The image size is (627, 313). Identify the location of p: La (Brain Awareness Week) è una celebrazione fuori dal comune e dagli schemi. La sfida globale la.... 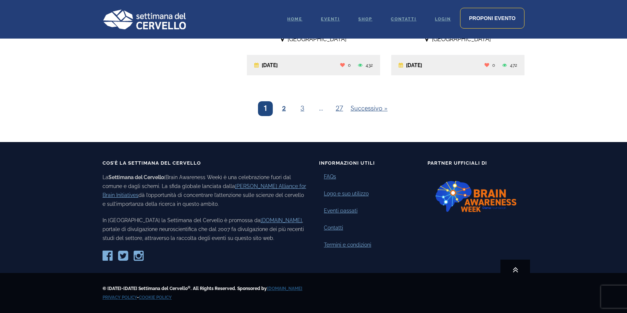
(205, 190).